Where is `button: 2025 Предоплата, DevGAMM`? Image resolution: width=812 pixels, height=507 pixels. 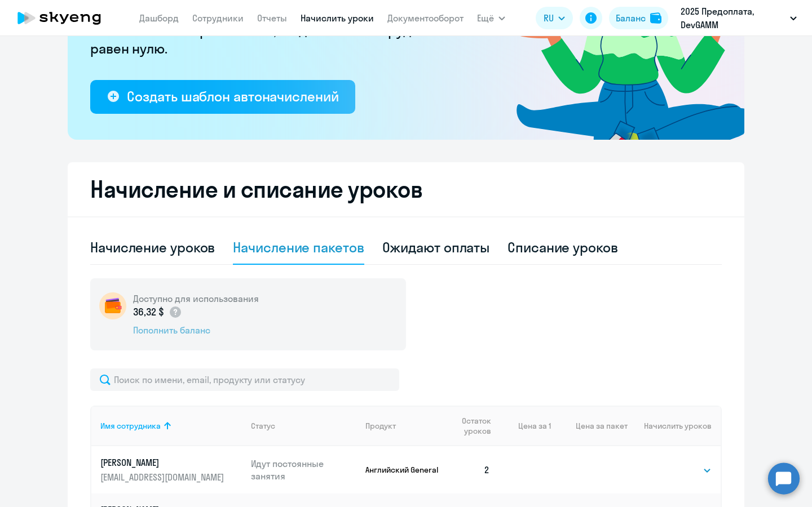 button: 2025 Предоплата, DevGAMM is located at coordinates (739, 18).